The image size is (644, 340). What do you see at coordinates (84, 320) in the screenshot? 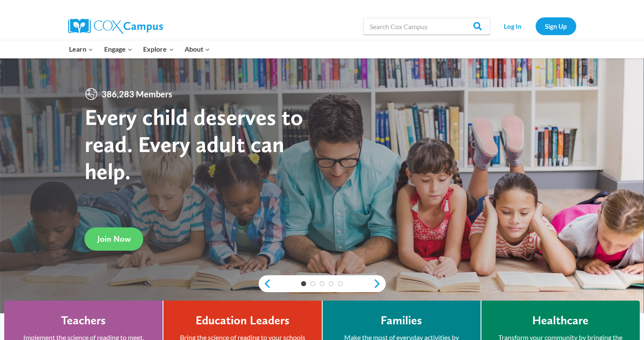
I see `h4: Teachers` at bounding box center [84, 320].